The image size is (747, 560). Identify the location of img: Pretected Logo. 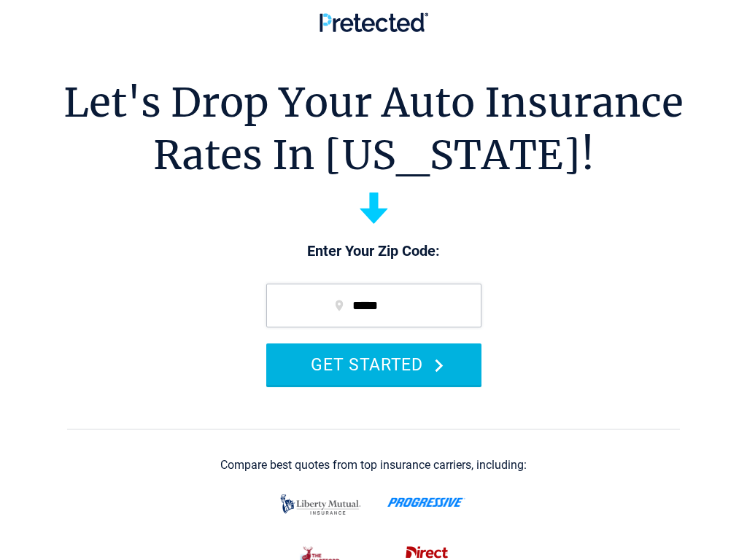
(374, 22).